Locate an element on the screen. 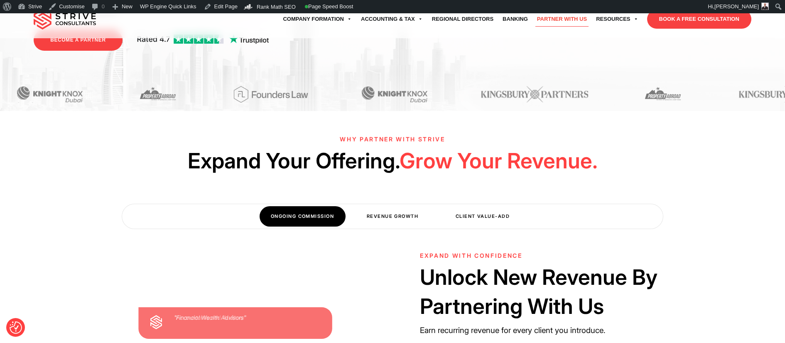 The width and height of the screenshot is (785, 343). button: Consent Preferences is located at coordinates (16, 327).